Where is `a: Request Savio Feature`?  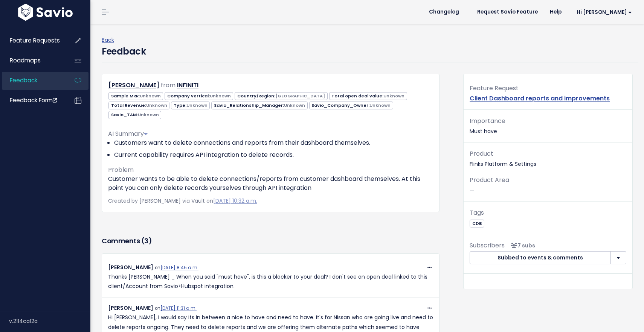
a: Request Savio Feature is located at coordinates (507, 12).